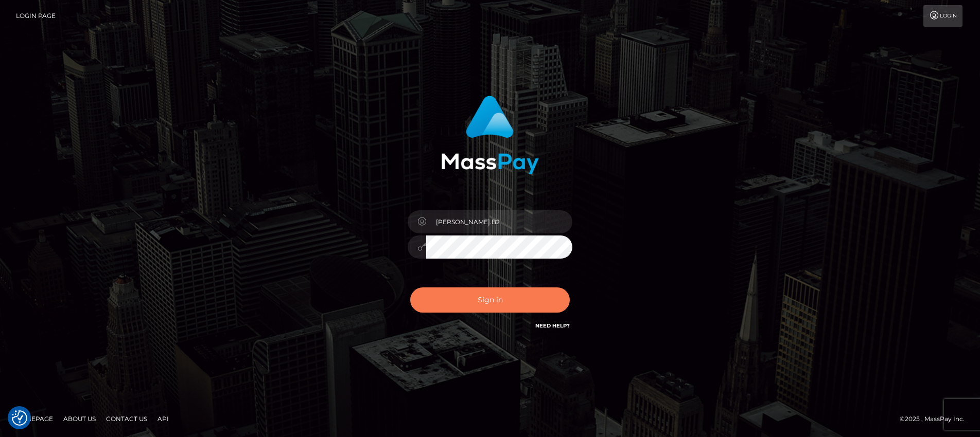 Image resolution: width=980 pixels, height=437 pixels. What do you see at coordinates (490, 300) in the screenshot?
I see `button: Sign in` at bounding box center [490, 300].